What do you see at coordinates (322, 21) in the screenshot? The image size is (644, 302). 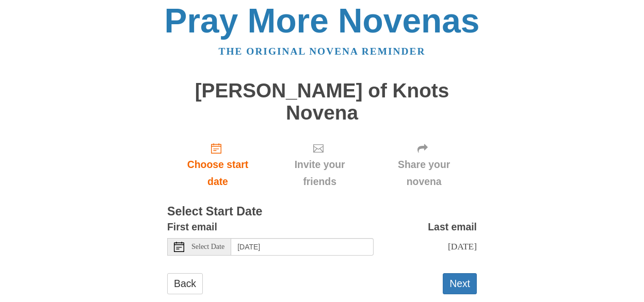 I see `a: Pray More Novenas` at bounding box center [322, 21].